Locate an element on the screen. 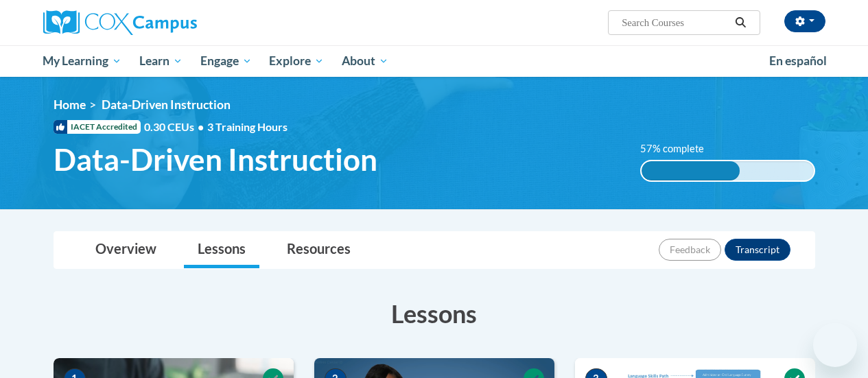  button: Feedback is located at coordinates (690, 250).